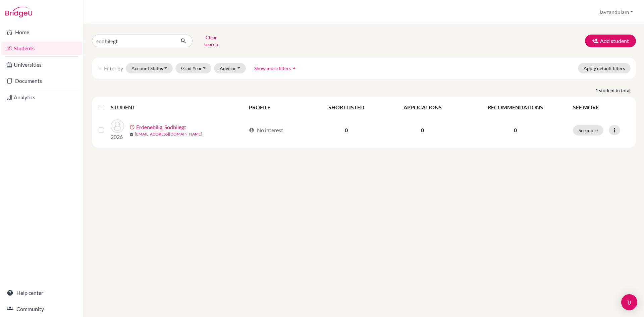 This screenshot has height=317, width=644. Describe the element at coordinates (131, 135) in the screenshot. I see `span: mail` at that location.